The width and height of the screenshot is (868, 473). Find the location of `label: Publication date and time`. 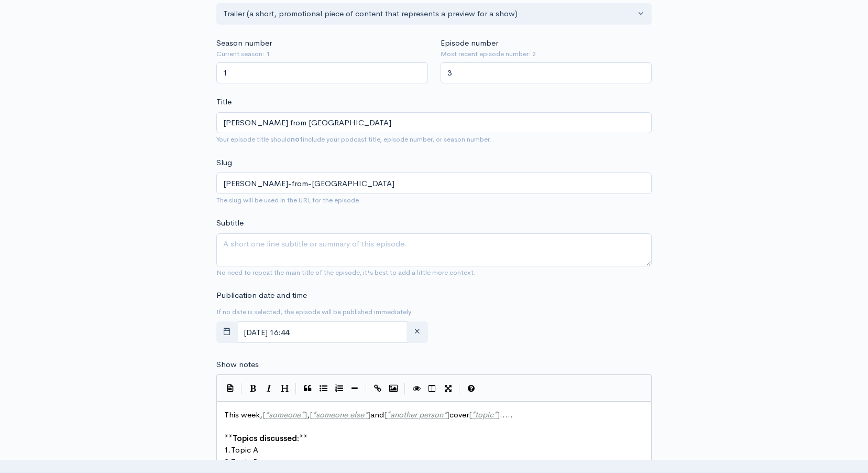

label: Publication date and time is located at coordinates (262, 295).